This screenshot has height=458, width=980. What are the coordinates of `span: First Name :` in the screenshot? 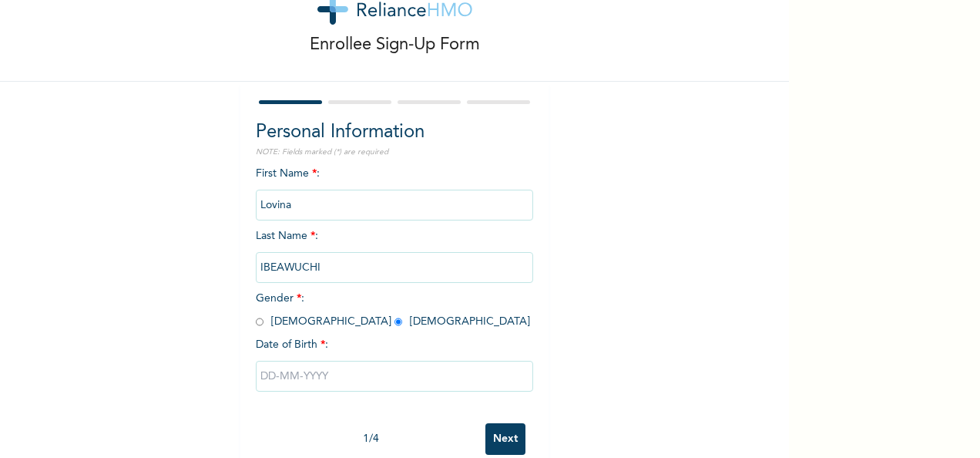 It's located at (395, 189).